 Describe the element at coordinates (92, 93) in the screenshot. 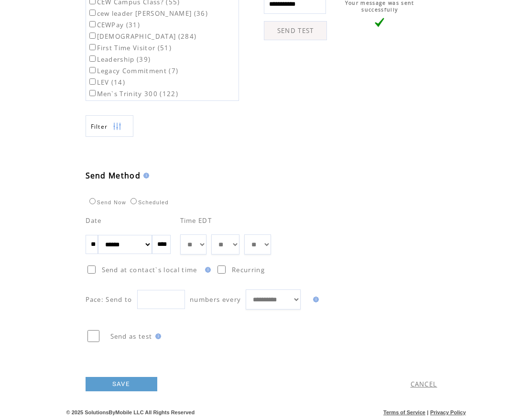

I see `input: Men`s Trinity 300 (122)` at that location.